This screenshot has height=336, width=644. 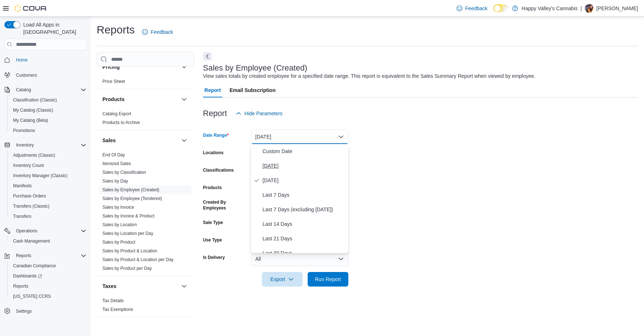 I want to click on a: Sales by Location per Day, so click(x=128, y=233).